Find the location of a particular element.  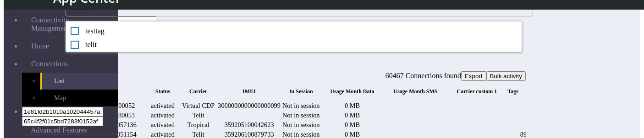

a: Connectivity Management is located at coordinates (70, 24).